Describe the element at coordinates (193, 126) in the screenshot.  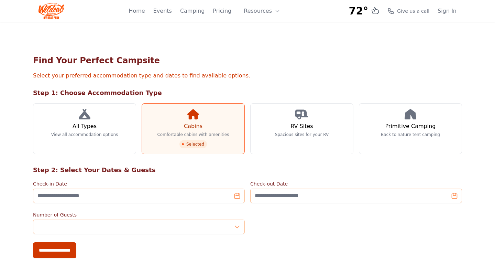
I see `h3: Cabins` at that location.